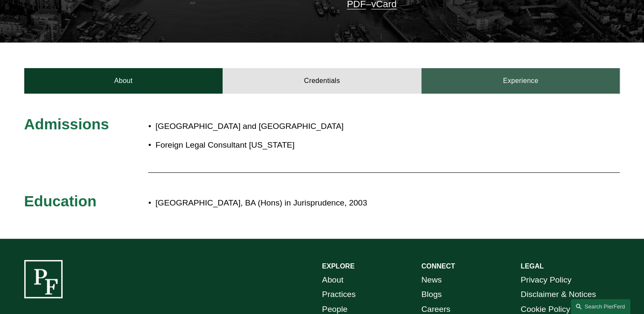 The width and height of the screenshot is (644, 314). I want to click on span: Education, so click(60, 201).